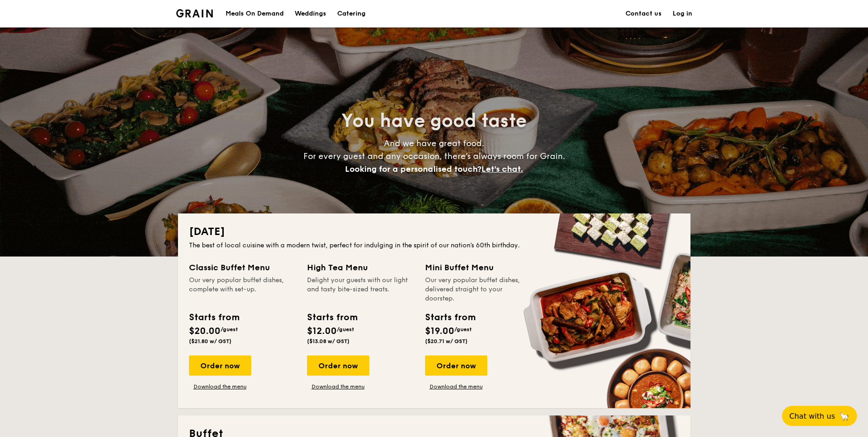  I want to click on span: $12.00, so click(321, 331).